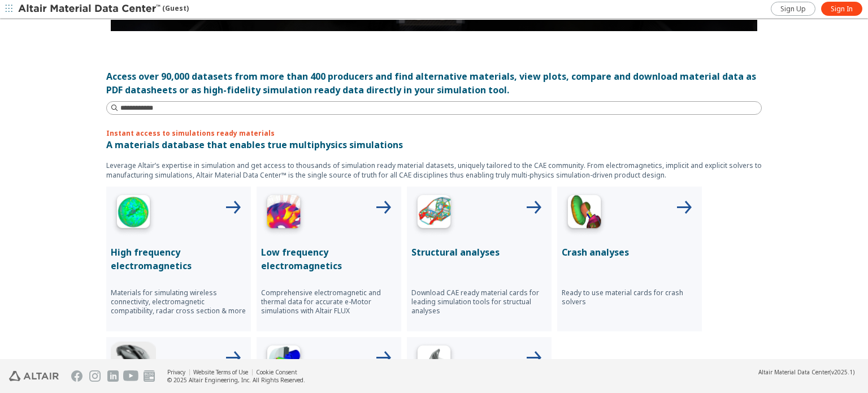 Image resolution: width=868 pixels, height=393 pixels. What do you see at coordinates (630, 297) in the screenshot?
I see `p: Ready to use material cards for crash solvers` at bounding box center [630, 297].